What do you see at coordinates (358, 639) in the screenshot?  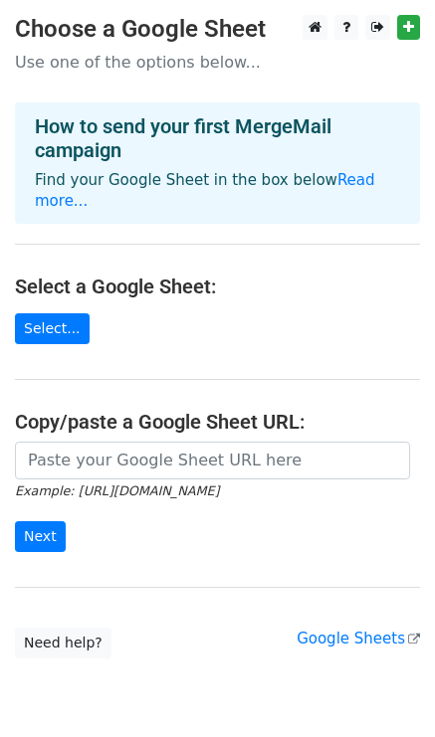 I see `a: Google Sheets` at bounding box center [358, 639].